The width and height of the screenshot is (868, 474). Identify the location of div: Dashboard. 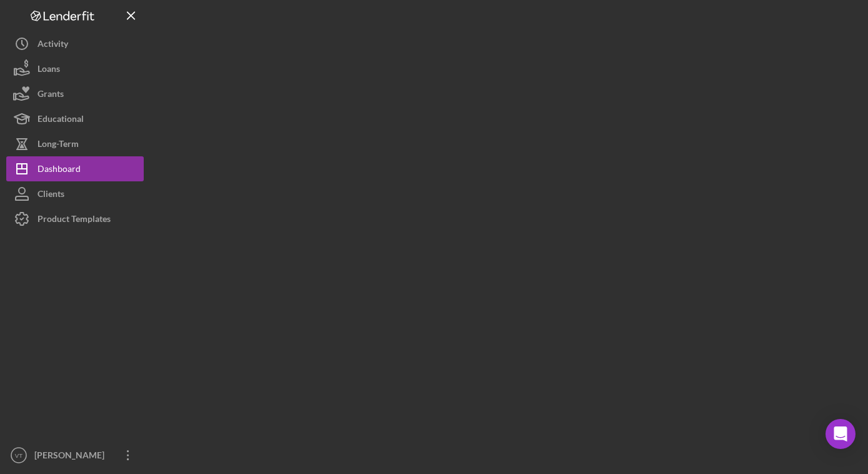
(59, 170).